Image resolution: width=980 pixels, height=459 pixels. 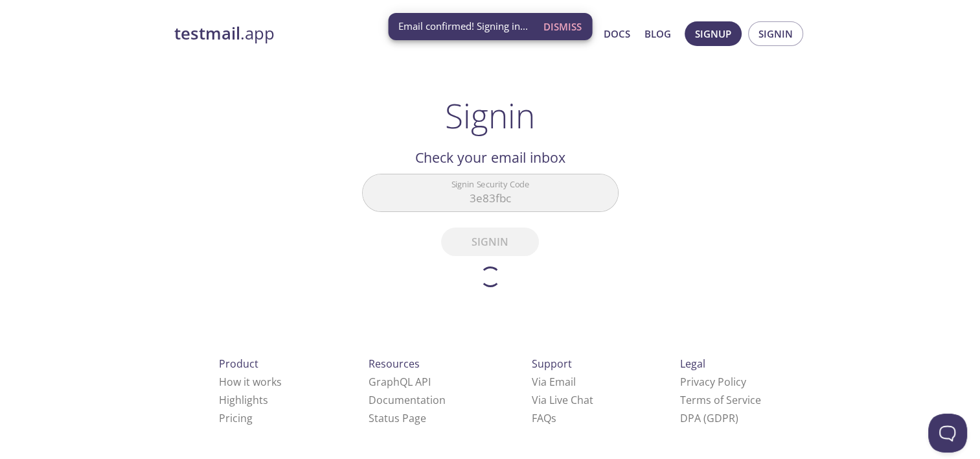 What do you see at coordinates (562, 27) in the screenshot?
I see `button: Dismiss` at bounding box center [562, 27].